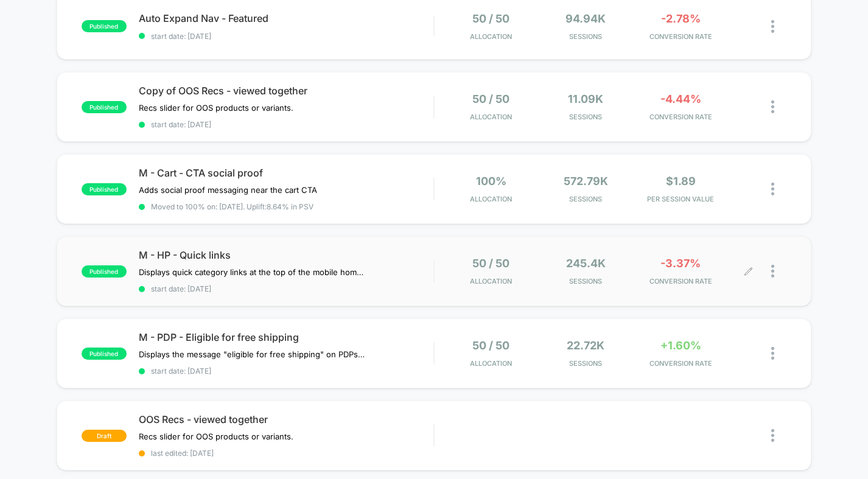 Image resolution: width=868 pixels, height=479 pixels. I want to click on span: Adds social proof messaging near the cart CTA, so click(227, 190).